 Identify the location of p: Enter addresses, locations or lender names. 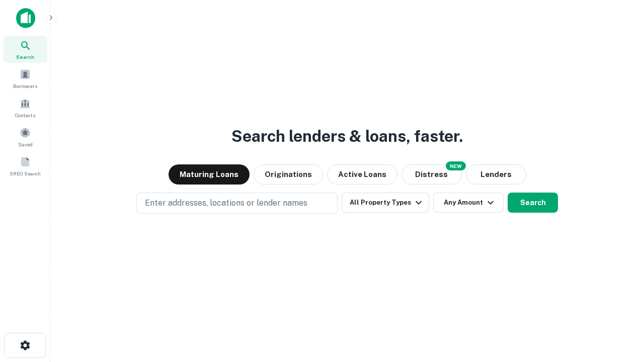
(226, 203).